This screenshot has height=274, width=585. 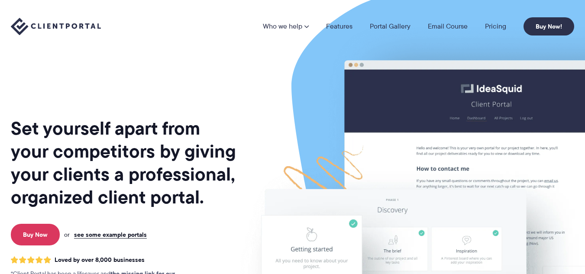 What do you see at coordinates (123, 163) in the screenshot?
I see `h1: Set yourself apart from your competitors by giving your clients a professional, organized client ...` at bounding box center [123, 163].